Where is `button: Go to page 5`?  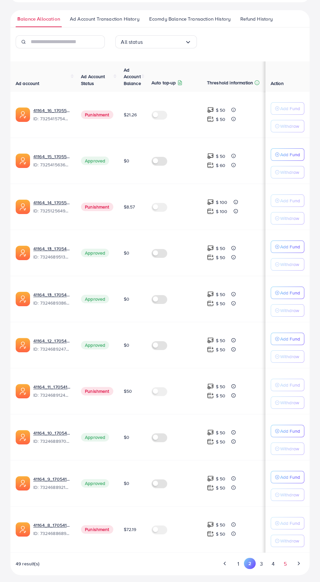 button: Go to page 5 is located at coordinates (285, 564).